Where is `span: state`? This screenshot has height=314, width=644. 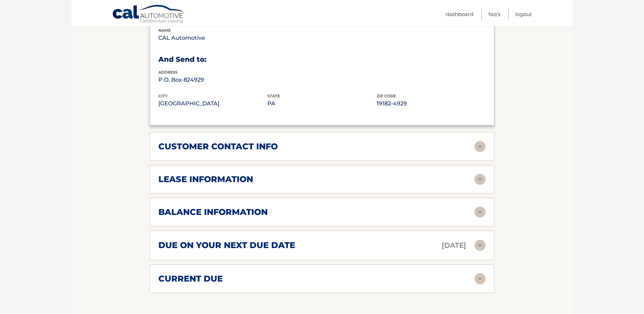 span: state is located at coordinates (274, 96).